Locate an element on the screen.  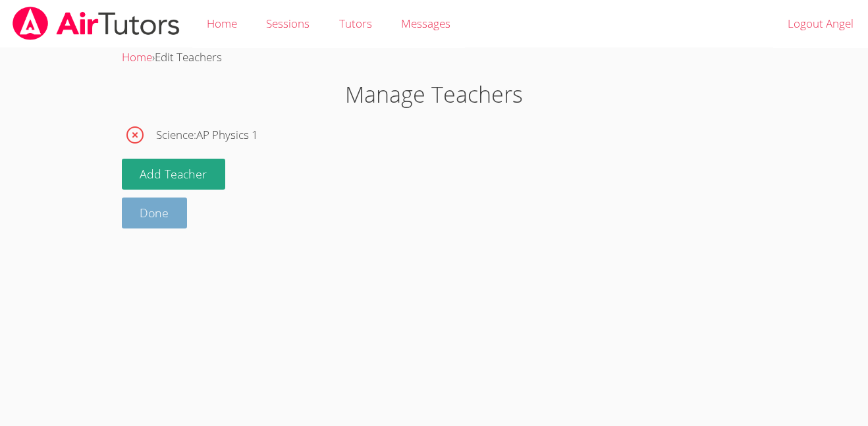
span: Edit Teachers is located at coordinates (188, 57).